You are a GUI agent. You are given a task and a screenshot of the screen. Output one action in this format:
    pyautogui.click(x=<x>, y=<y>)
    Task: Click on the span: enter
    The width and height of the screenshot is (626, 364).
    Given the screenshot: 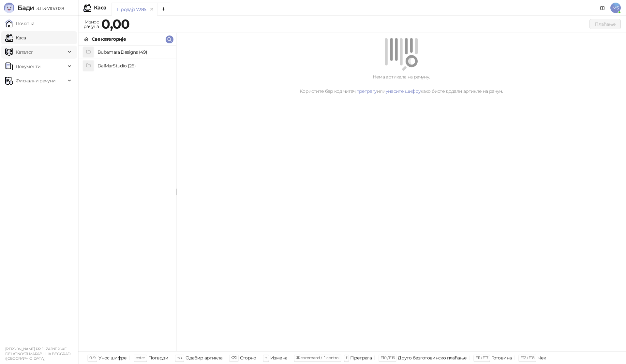 What is the action you would take?
    pyautogui.click(x=140, y=358)
    